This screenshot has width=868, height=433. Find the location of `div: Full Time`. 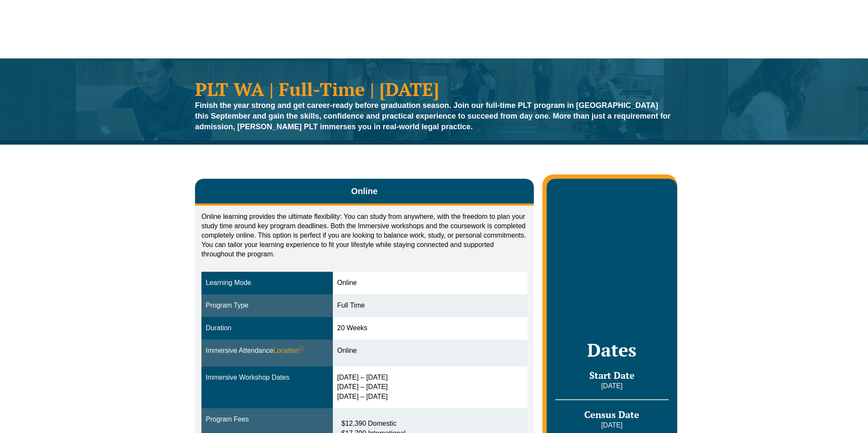

div: Full Time is located at coordinates (430, 305).